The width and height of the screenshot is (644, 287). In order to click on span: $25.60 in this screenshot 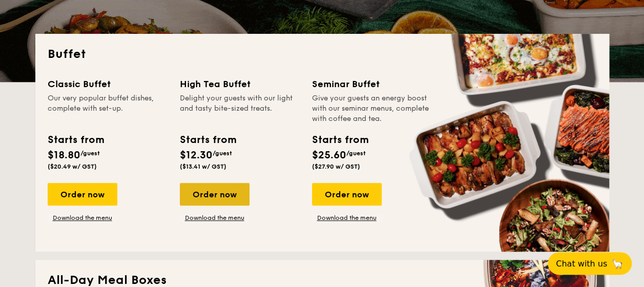, I will do `click(329, 156)`.